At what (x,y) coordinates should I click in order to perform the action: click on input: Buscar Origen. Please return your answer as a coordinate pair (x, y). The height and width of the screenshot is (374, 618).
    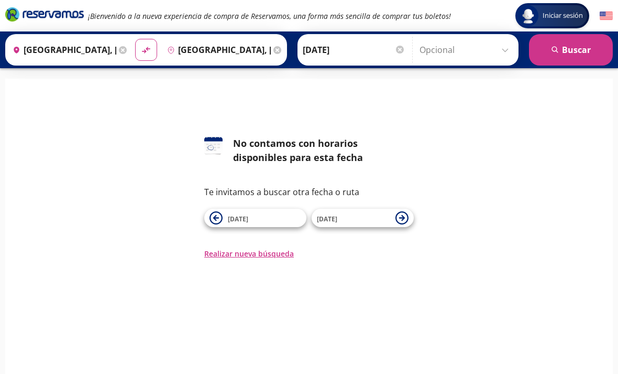
    Looking at the image, I should click on (62, 50).